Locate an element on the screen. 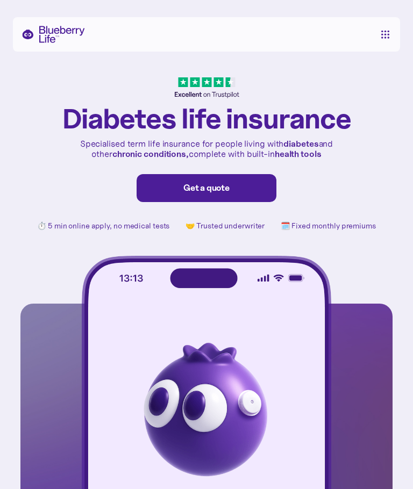 This screenshot has height=489, width=413. strong: chronic conditions, is located at coordinates (150, 154).